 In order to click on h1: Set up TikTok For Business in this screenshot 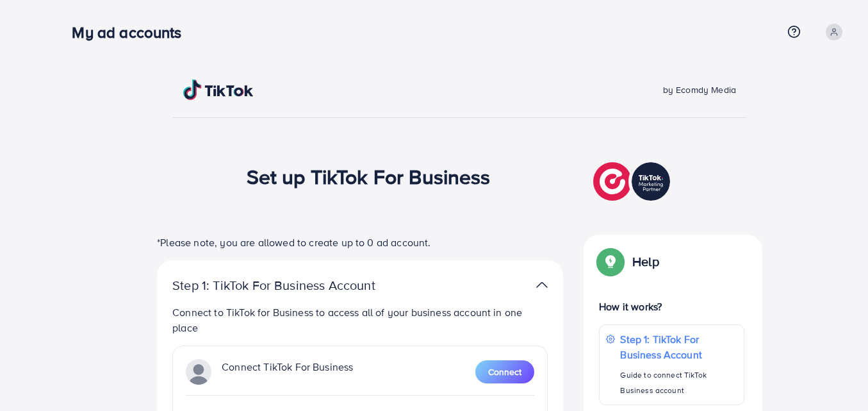, I will do `click(368, 176)`.